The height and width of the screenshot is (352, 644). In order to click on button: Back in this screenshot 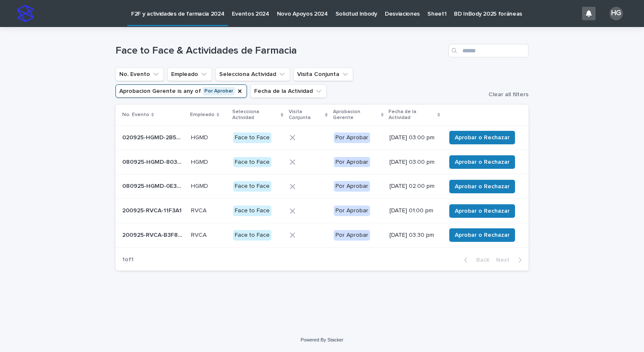, I will do `click(475, 260)`.